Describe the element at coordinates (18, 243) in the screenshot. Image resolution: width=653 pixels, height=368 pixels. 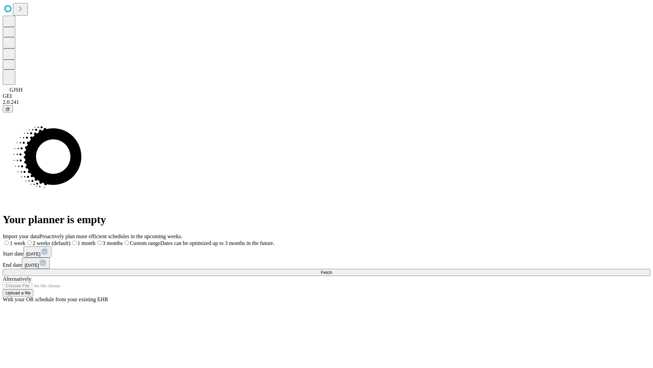
I see `span: 1 week` at that location.